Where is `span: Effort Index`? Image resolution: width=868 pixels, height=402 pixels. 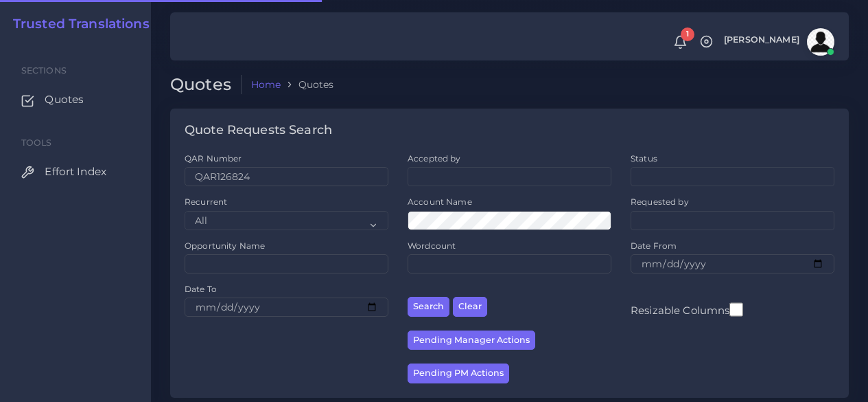
span: Effort Index is located at coordinates (75, 171).